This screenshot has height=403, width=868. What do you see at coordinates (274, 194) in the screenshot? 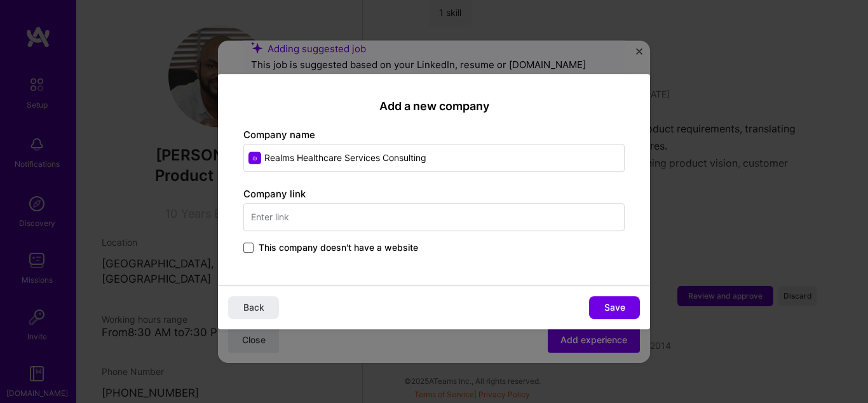
I see `label: Company link` at bounding box center [274, 194].